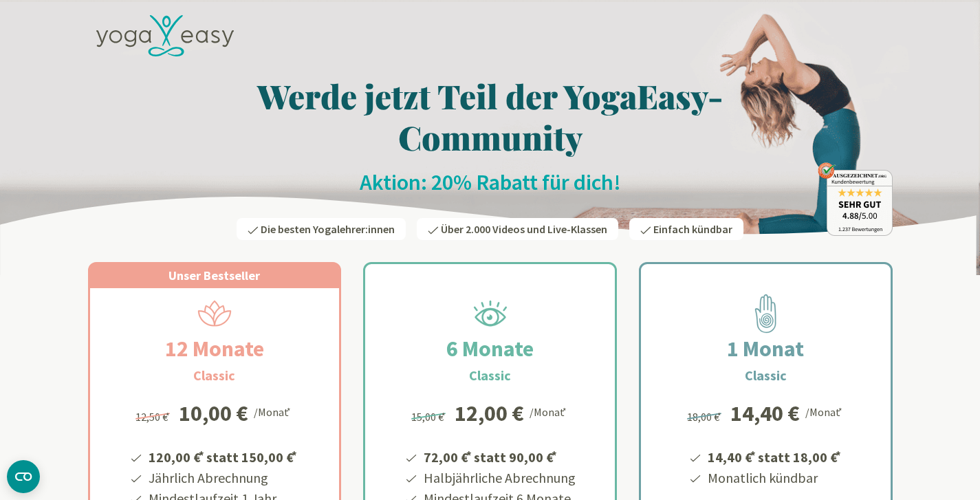 This screenshot has height=500, width=980. What do you see at coordinates (774, 479) in the screenshot?
I see `li: Monatlich kündbar` at bounding box center [774, 479].